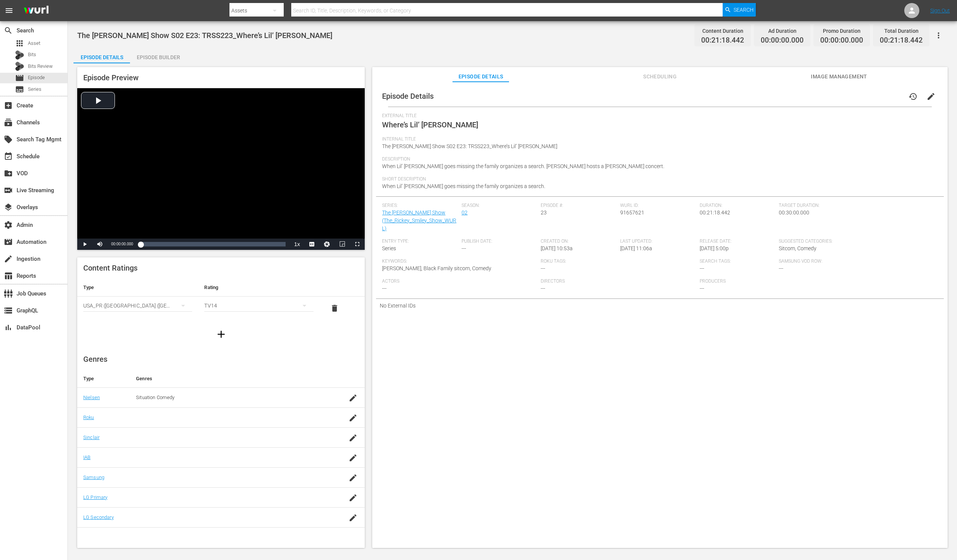 The width and height of the screenshot is (957, 560). I want to click on span: delete, so click(335, 308).